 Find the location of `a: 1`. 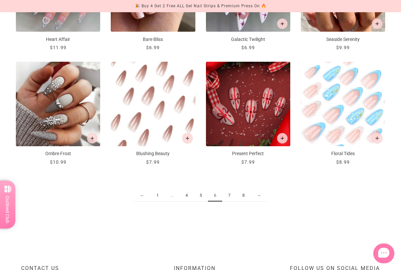

a: 1 is located at coordinates (157, 196).